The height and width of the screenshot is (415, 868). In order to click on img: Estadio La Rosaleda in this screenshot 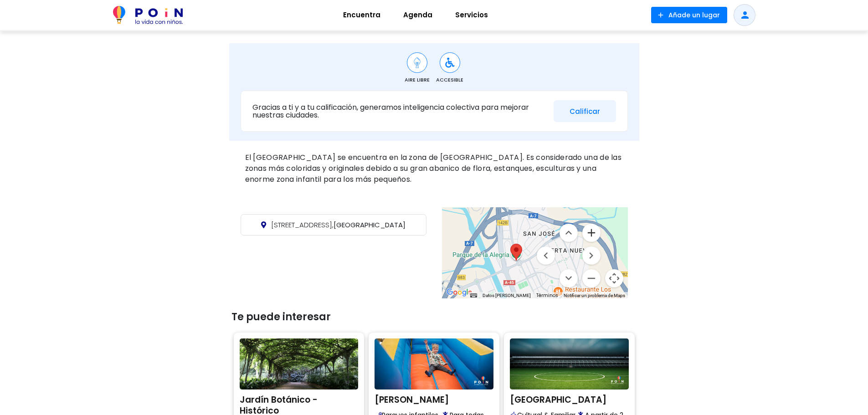, I will do `click(569, 363)`.